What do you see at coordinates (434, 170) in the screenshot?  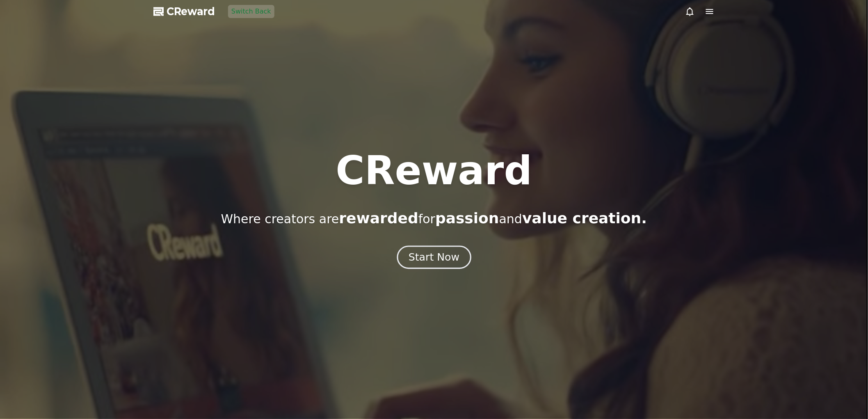 I see `h1: CReward` at bounding box center [434, 170].